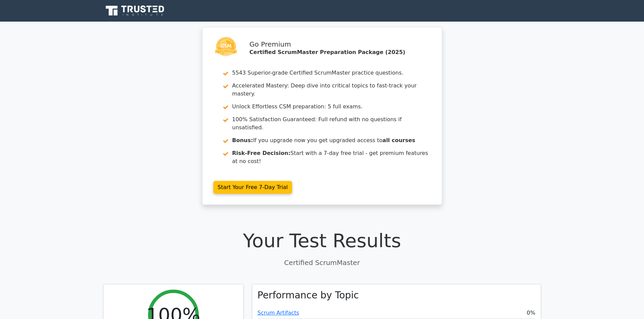 Image resolution: width=644 pixels, height=319 pixels. Describe the element at coordinates (530, 313) in the screenshot. I see `span: 0%` at that location.